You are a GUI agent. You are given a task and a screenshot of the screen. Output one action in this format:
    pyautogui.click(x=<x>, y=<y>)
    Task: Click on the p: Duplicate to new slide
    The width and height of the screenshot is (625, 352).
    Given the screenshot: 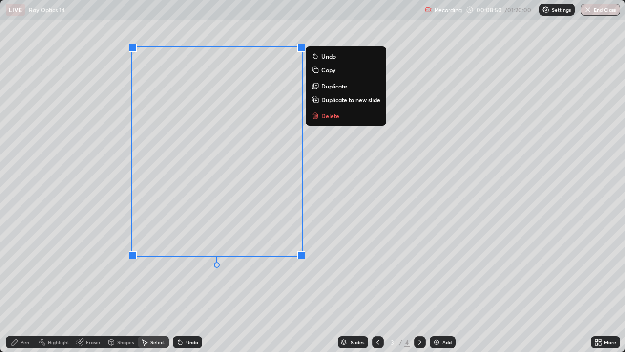 What is the action you would take?
    pyautogui.click(x=351, y=100)
    